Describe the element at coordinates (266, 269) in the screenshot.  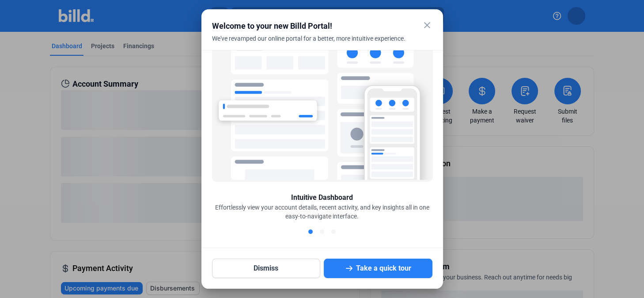
I see `button: Dismiss` at that location.